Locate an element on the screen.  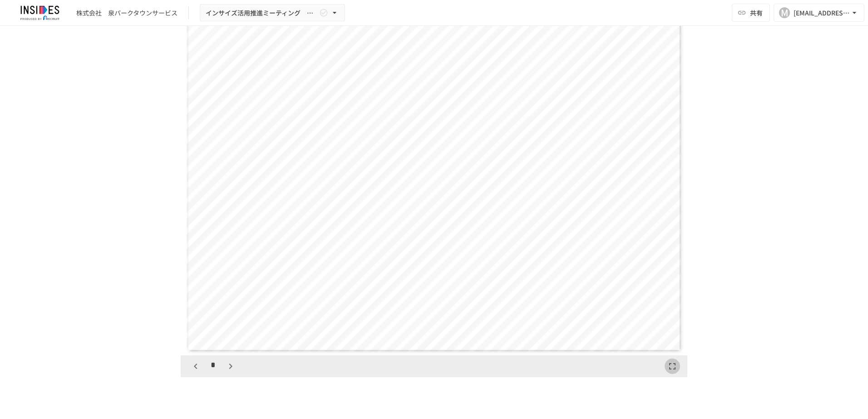
span: インサイズ活用推進ミーティング ～2回目～ is located at coordinates (261, 13).